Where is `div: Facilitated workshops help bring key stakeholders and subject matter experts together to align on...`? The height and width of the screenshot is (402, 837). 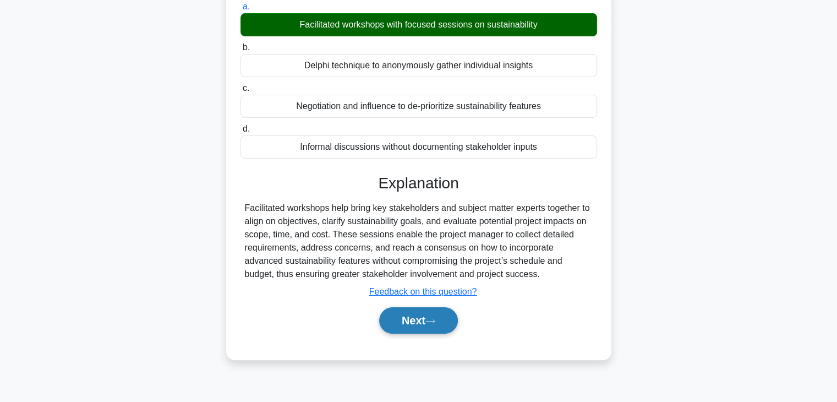
div: Facilitated workshops help bring key stakeholders and subject matter experts together to align on... is located at coordinates (419, 241).